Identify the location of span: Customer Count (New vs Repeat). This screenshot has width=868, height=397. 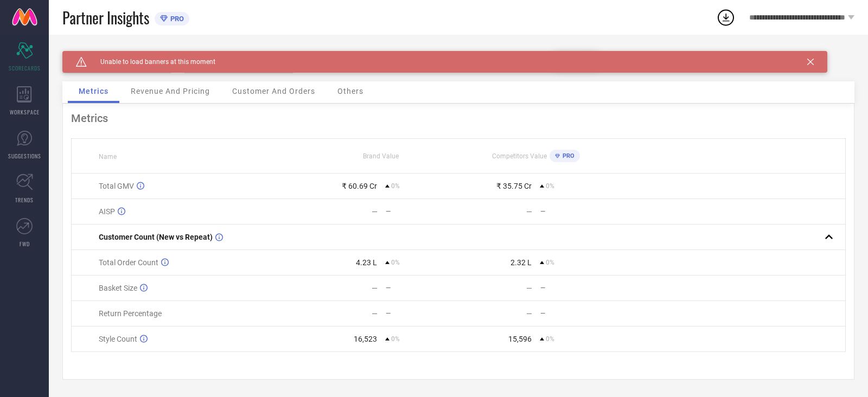
(156, 237).